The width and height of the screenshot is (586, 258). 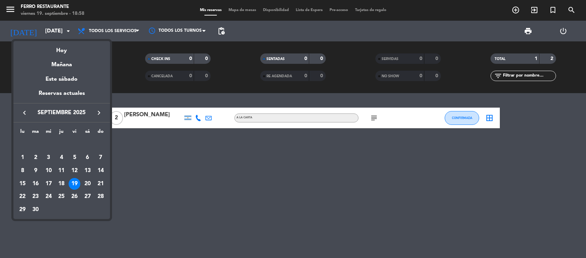 I want to click on th: miércoles, so click(x=49, y=133).